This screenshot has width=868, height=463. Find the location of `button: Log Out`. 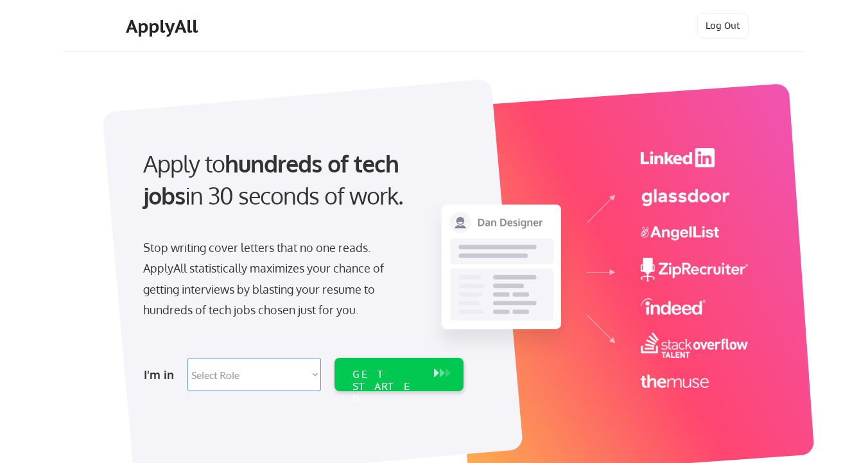

button: Log Out is located at coordinates (723, 25).